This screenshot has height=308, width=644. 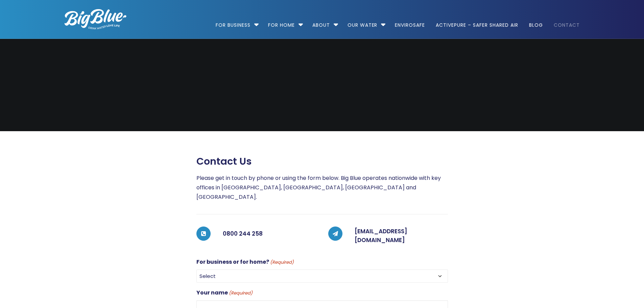 What do you see at coordinates (96, 19) in the screenshot?
I see `img: logo` at bounding box center [96, 19].